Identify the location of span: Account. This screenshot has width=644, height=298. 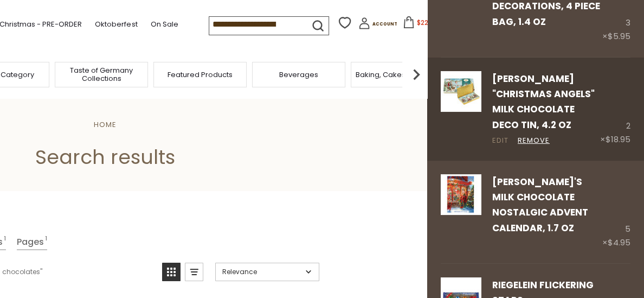
(385, 24).